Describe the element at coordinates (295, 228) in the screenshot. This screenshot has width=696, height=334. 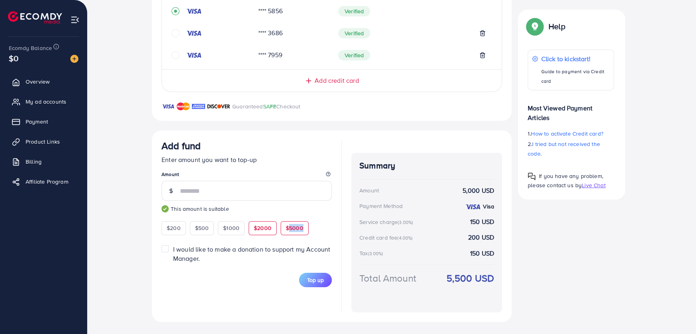
I see `span: $5000` at that location.